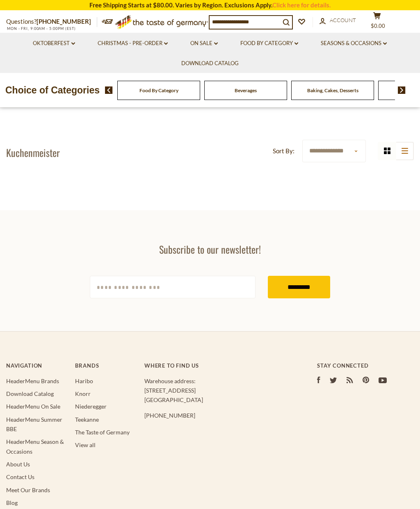 Image resolution: width=420 pixels, height=509 pixels. Describe the element at coordinates (33, 152) in the screenshot. I see `h1: Kuchenmeister` at that location.